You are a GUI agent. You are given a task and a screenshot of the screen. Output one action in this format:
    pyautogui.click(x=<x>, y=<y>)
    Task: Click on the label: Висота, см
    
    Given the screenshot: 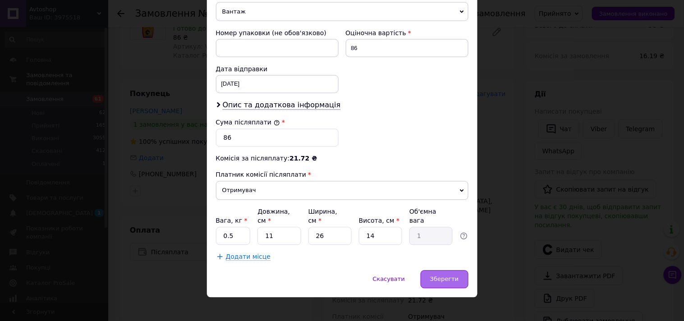 What is the action you would take?
    pyautogui.click(x=379, y=221)
    